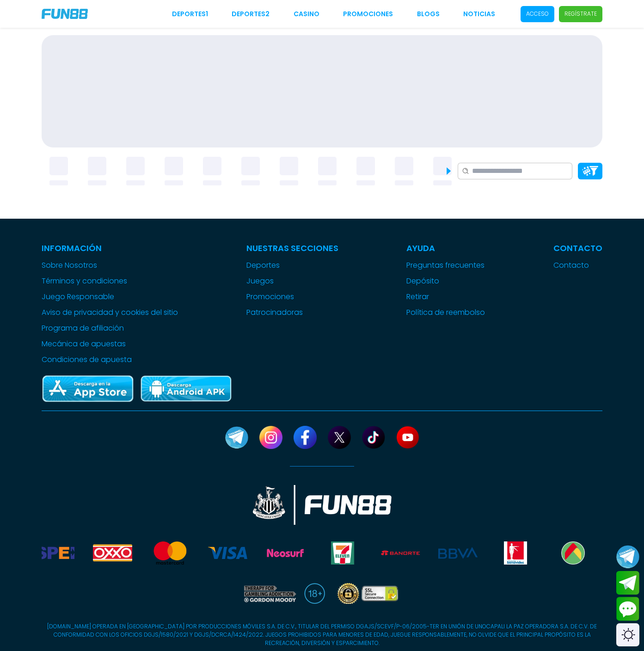 The width and height of the screenshot is (644, 651). What do you see at coordinates (250, 14) in the screenshot?
I see `a: Deportes2` at bounding box center [250, 14].